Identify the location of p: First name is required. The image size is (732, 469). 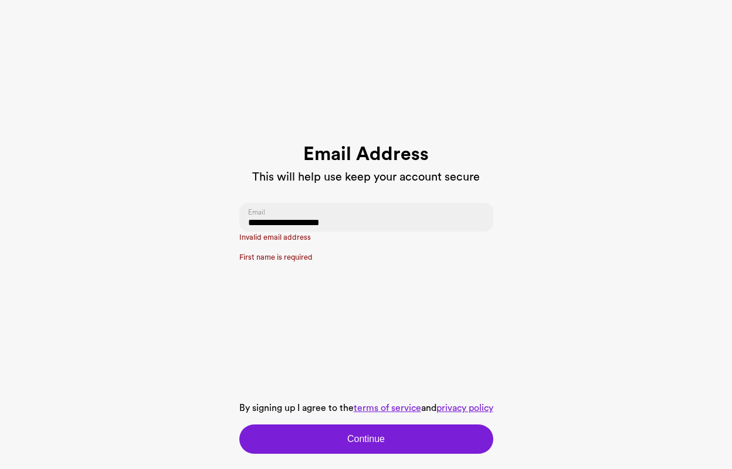
(366, 257).